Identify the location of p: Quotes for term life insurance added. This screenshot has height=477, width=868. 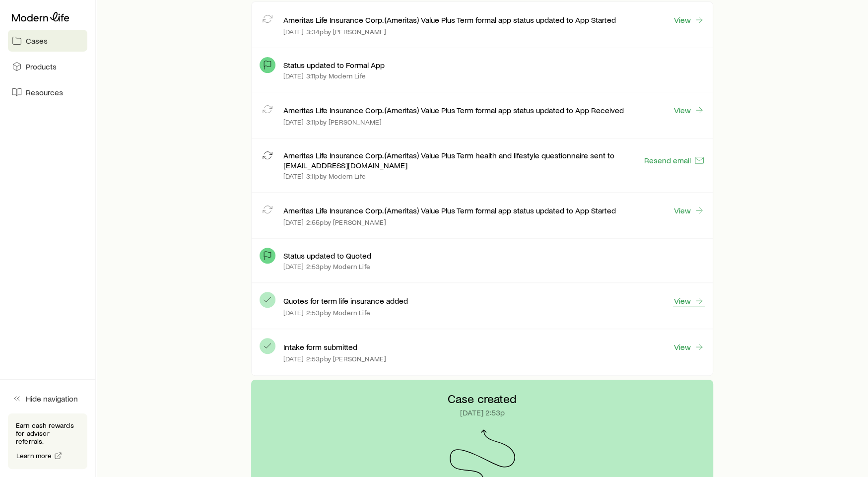
(345, 301).